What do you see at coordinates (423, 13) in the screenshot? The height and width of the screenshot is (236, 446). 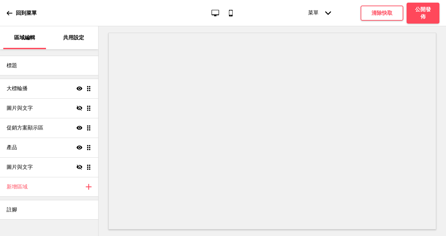 I see `button: 公開發佈` at bounding box center [423, 13].